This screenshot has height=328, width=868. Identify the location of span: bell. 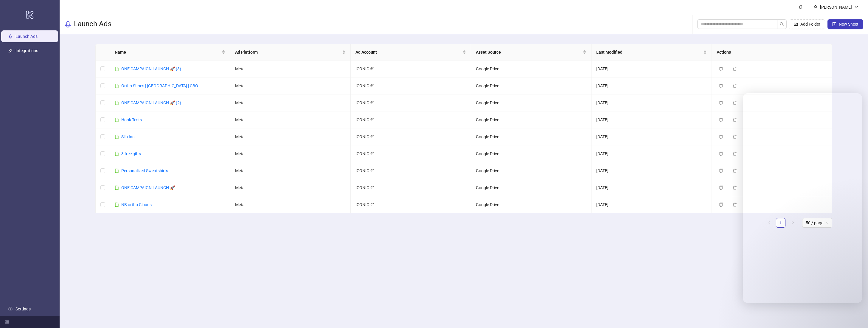
(801, 7).